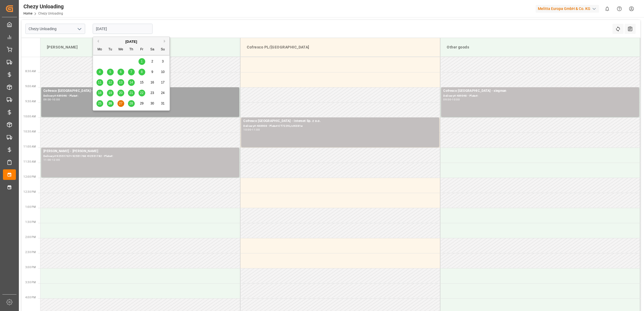  I want to click on span: 11, so click(99, 82).